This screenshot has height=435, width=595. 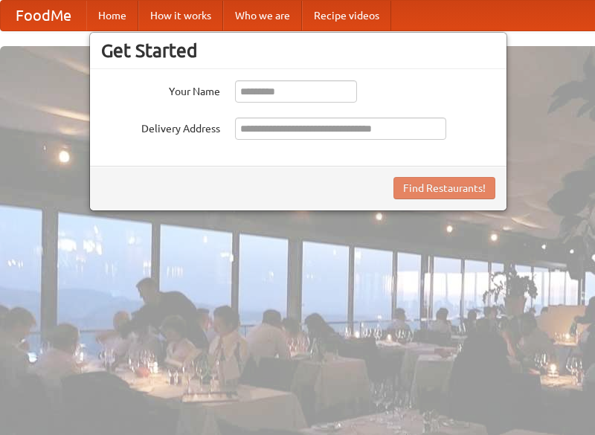 What do you see at coordinates (444, 188) in the screenshot?
I see `button: Find Restaurants!` at bounding box center [444, 188].